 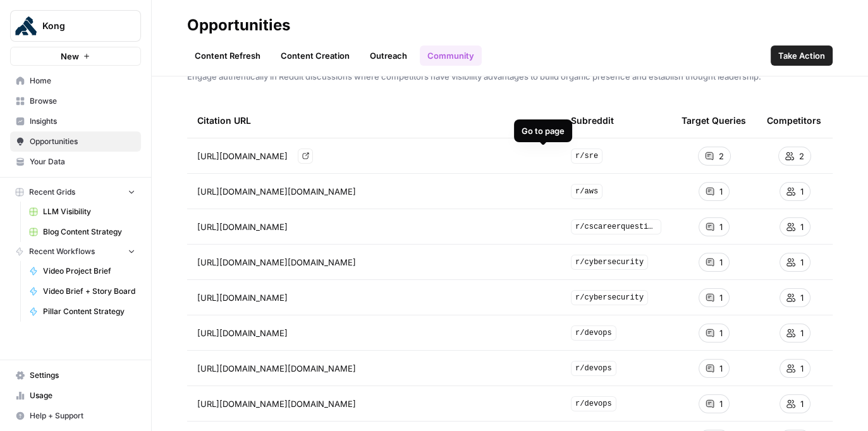 I want to click on img: Kong Logo, so click(x=26, y=26).